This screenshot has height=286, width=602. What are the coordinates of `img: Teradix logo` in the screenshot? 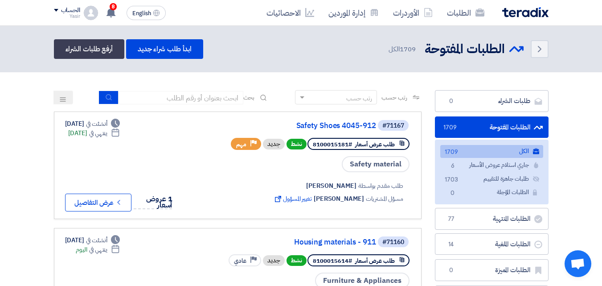 It's located at (525, 12).